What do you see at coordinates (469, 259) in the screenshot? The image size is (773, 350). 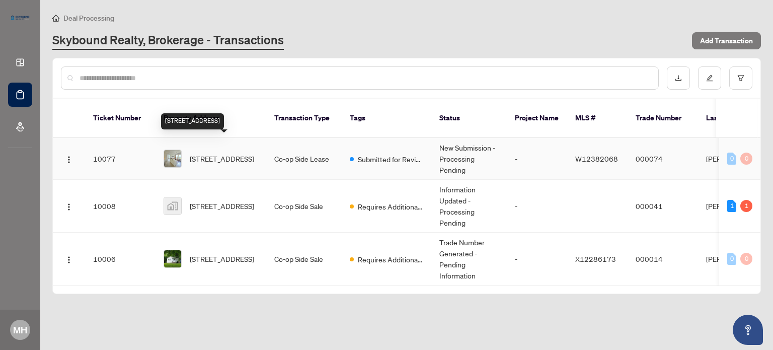 I see `td: Trade Number Generated - Pending Information` at bounding box center [469, 259].